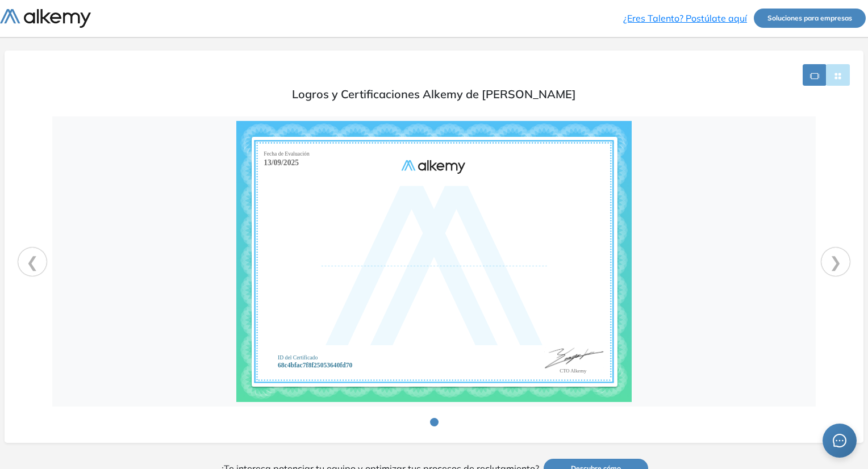  Describe the element at coordinates (826, 75) in the screenshot. I see `div: Button group with nested dropdown` at that location.